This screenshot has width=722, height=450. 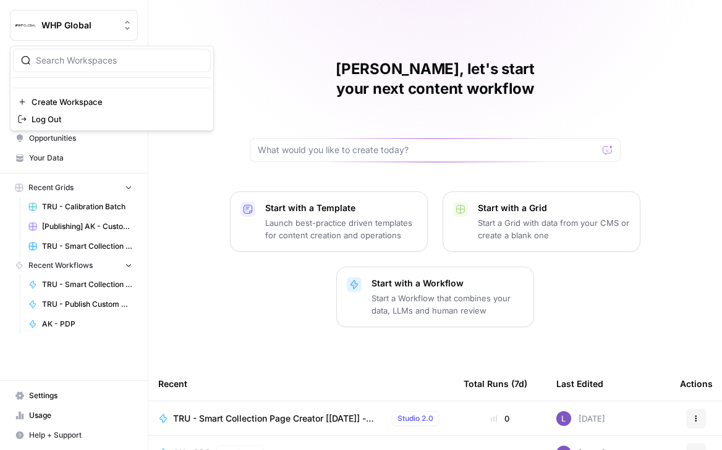 What do you see at coordinates (80, 138) in the screenshot?
I see `span: Opportunities` at bounding box center [80, 138].